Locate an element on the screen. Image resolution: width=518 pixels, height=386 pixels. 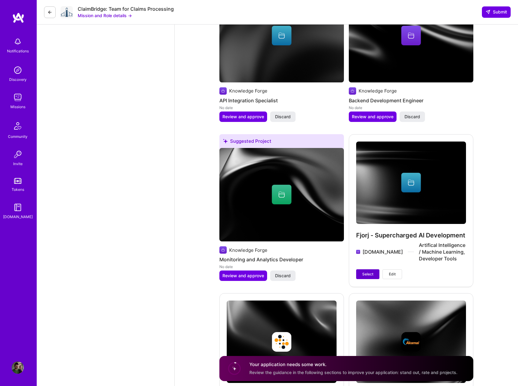
img: User Avatar is located at coordinates (18, 367).